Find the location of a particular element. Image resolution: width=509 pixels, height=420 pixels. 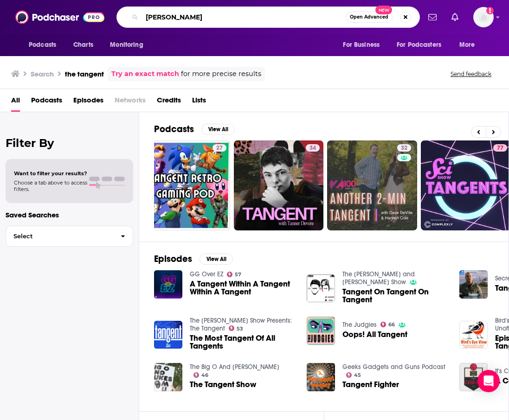

a: Podchaser - Follow, Share and Rate Podcasts is located at coordinates (60, 17).